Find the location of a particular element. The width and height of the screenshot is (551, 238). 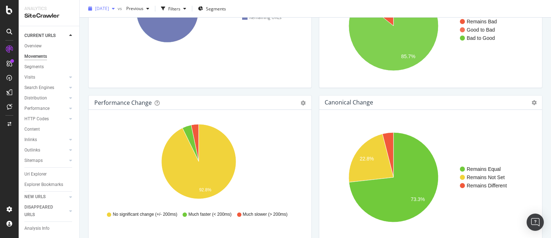

text: 22.8% is located at coordinates (367, 159).